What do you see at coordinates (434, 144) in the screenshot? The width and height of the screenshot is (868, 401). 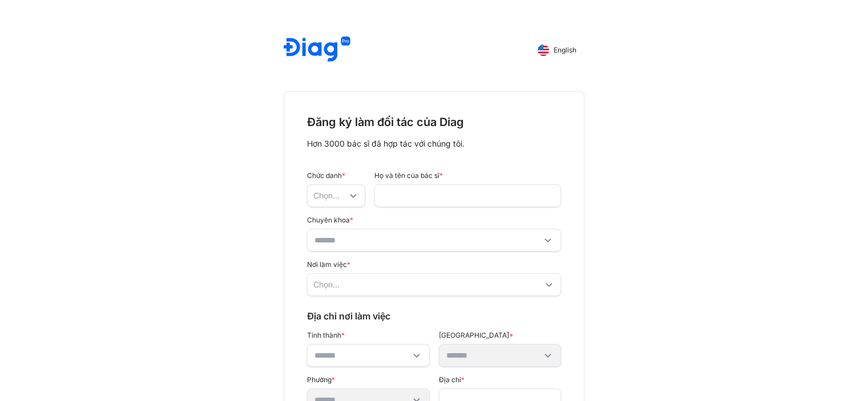 I see `div: Hơn 3000 bác sĩ đã hợp tác với chúng tôi.` at bounding box center [434, 144].